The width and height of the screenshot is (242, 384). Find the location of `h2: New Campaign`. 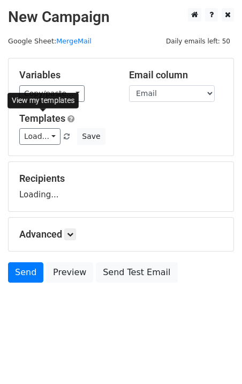

h2: New Campaign is located at coordinates (121, 17).